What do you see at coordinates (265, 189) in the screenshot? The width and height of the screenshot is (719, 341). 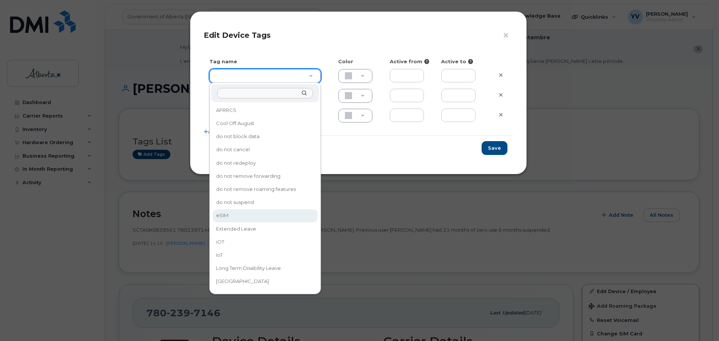 I see `div: do not remove roaming features` at bounding box center [265, 189].